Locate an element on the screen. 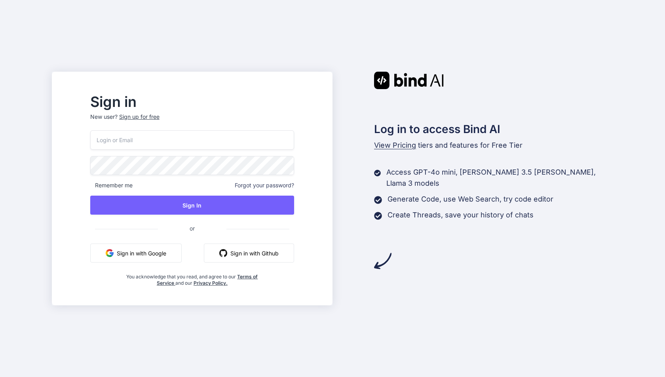 Image resolution: width=665 pixels, height=377 pixels. span: Forgot your password? is located at coordinates (264, 185).